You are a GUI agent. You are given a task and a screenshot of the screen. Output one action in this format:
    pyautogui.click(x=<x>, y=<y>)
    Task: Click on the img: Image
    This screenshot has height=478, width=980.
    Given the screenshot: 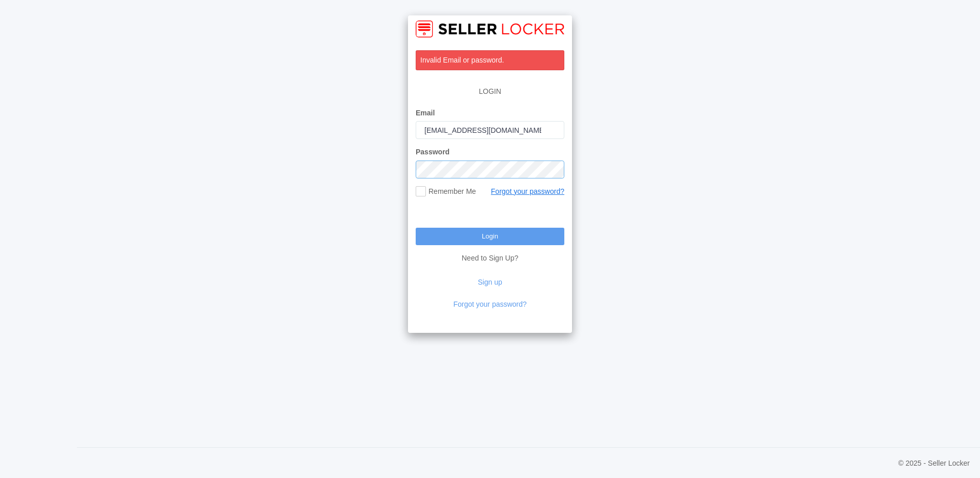 What is the action you would take?
    pyautogui.click(x=490, y=29)
    